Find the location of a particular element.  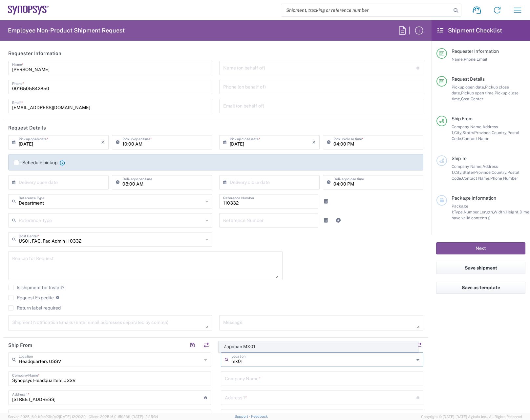

label: Is shipment for Install? is located at coordinates (36, 288).